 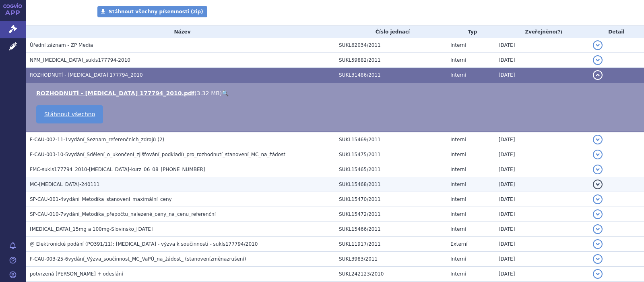 What do you see at coordinates (390, 139) in the screenshot?
I see `td: SUKL15469/2011` at bounding box center [390, 139].